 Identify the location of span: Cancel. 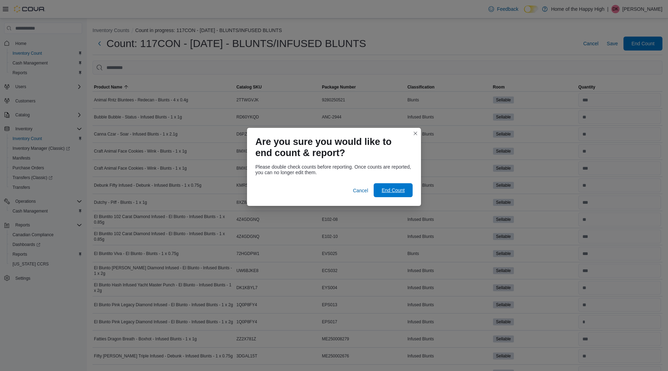
(360, 190).